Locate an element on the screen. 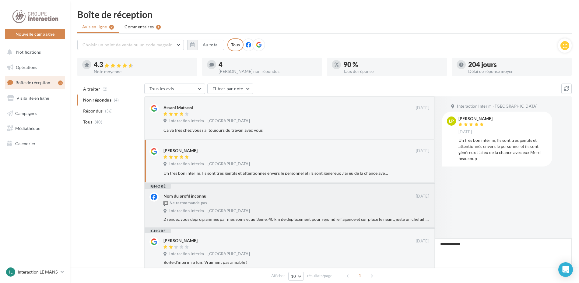  div: Open Intercom Messenger is located at coordinates (566, 269).